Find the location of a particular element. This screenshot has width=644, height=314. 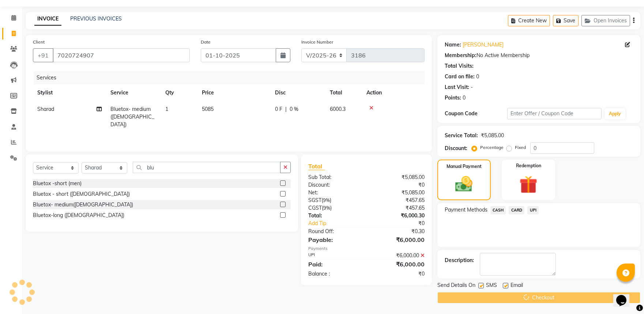

div: ₹0.30 is located at coordinates (399, 231).